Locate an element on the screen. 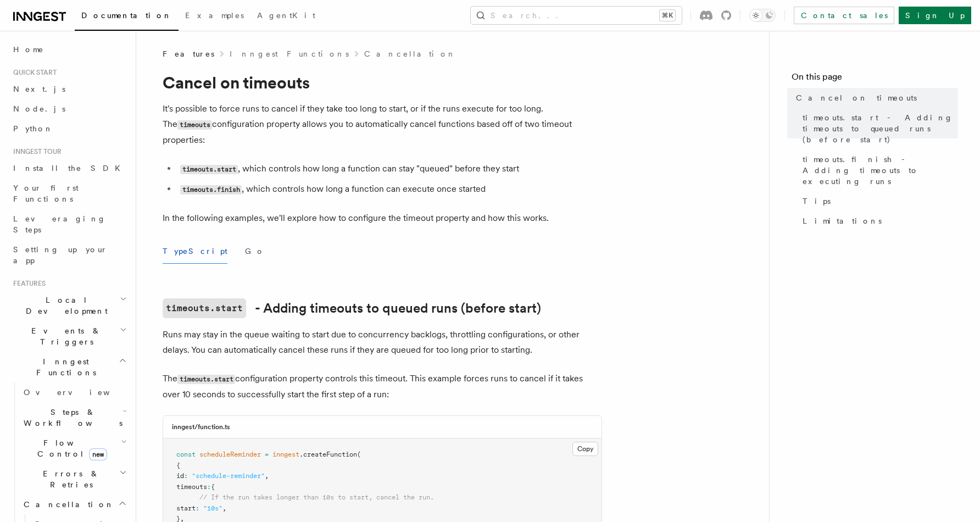 This screenshot has height=522, width=980. h1: Cancel on timeouts is located at coordinates (382, 83).